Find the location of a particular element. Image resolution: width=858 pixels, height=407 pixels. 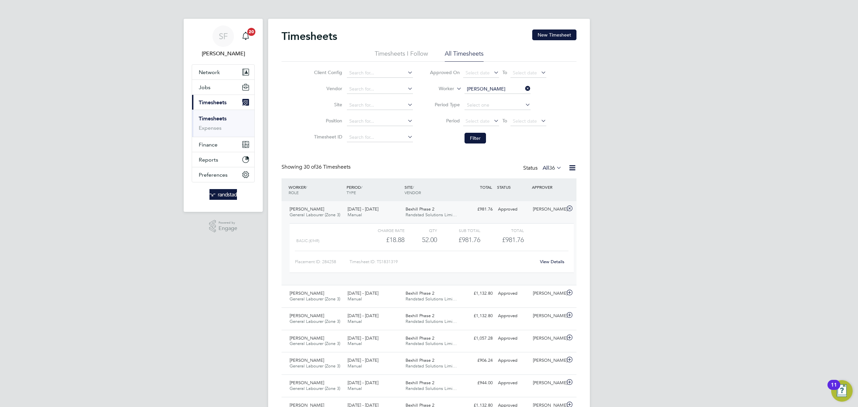

div: STATUS is located at coordinates (513, 187).